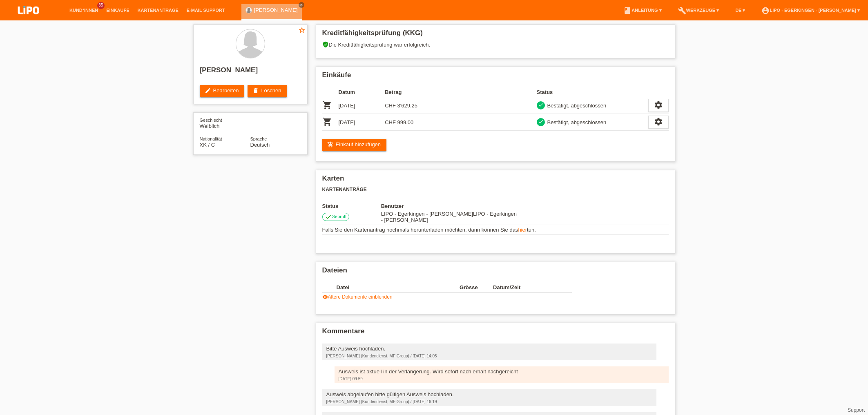 This screenshot has width=868, height=415. Describe the element at coordinates (267, 91) in the screenshot. I see `a: deleteLöschen` at that location.